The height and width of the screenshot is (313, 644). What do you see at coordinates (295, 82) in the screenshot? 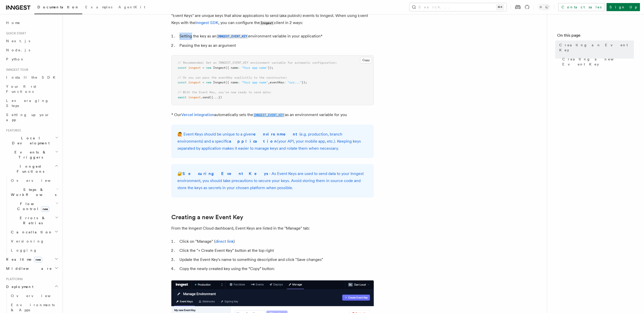
I see `span: "xyz..."` at bounding box center [295, 82].